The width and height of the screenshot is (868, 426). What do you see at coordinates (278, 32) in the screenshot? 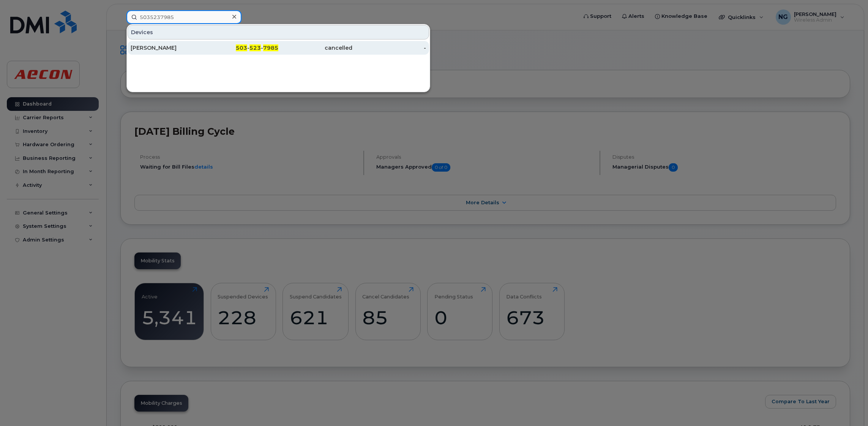
I see `div: Devices` at bounding box center [278, 32].